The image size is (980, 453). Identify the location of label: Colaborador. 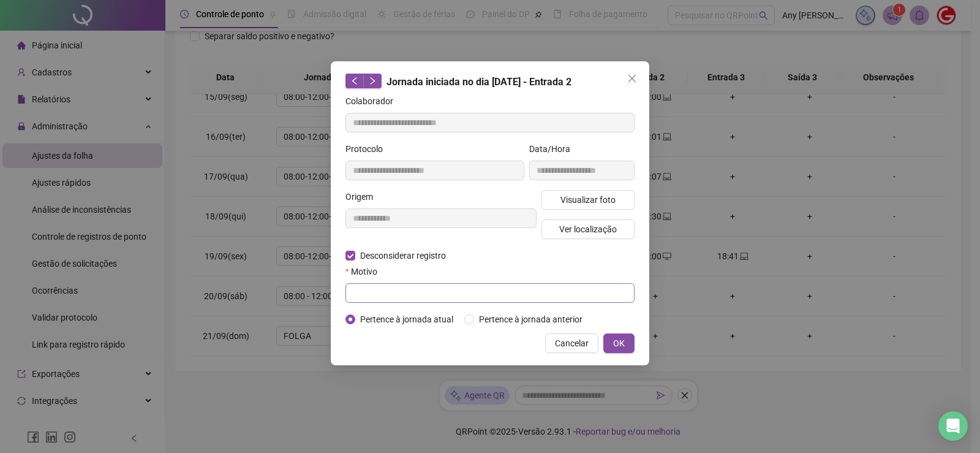
(373, 101).